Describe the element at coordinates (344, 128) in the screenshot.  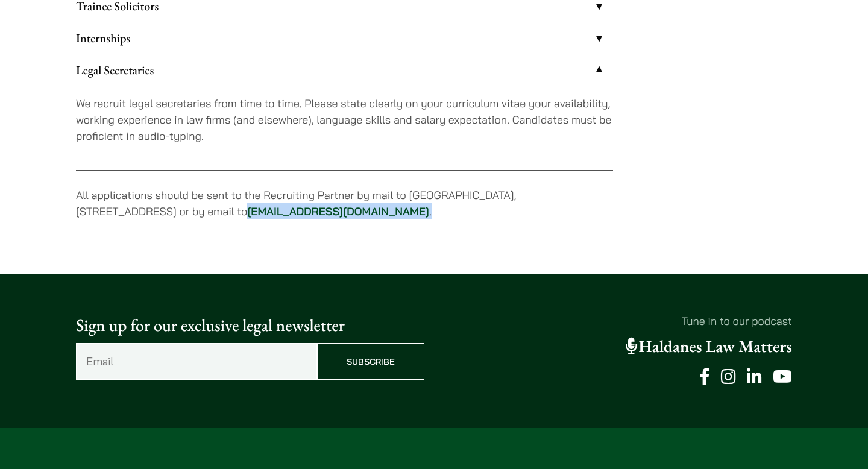
I see `div: Legal Secretaries` at that location.